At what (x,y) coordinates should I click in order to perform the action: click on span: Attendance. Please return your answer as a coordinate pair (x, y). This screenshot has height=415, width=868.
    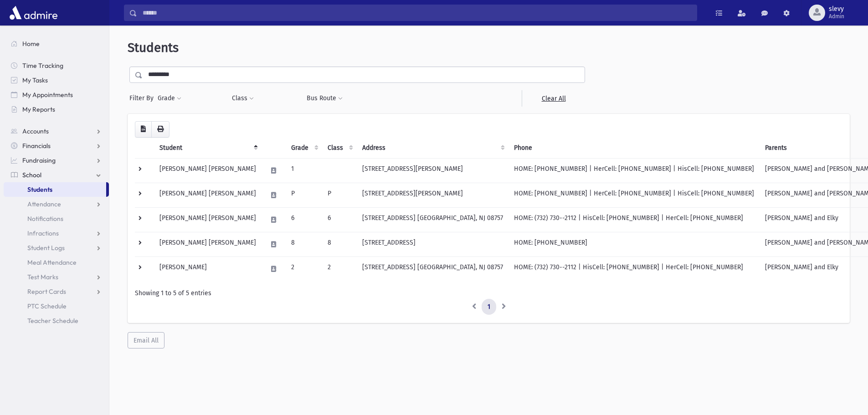
    Looking at the image, I should click on (44, 204).